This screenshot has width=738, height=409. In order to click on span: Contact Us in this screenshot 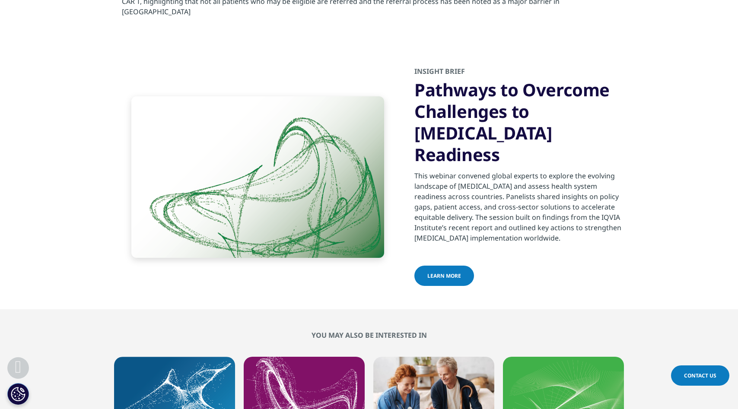, I will do `click(700, 375)`.